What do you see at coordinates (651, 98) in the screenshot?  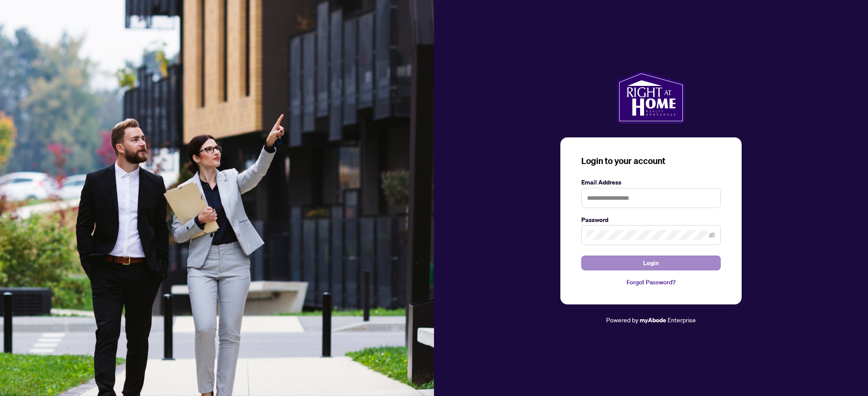 I see `img: ma-logo` at bounding box center [651, 98].